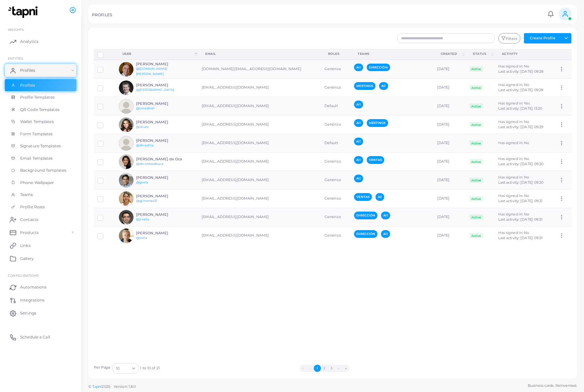 Image resolution: width=584 pixels, height=392 pixels. What do you see at coordinates (36, 158) in the screenshot?
I see `span: Email Templates` at bounding box center [36, 158].